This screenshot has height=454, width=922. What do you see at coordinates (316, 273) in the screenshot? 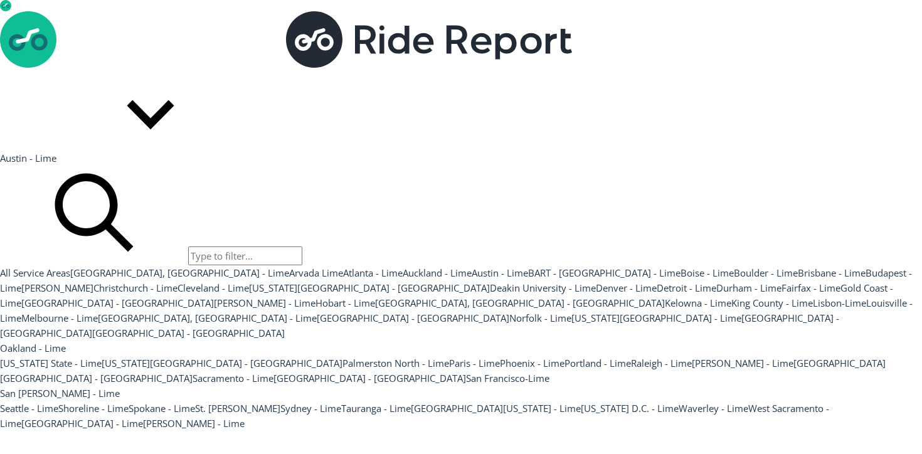
I see `a: Arvada Lime` at bounding box center [316, 273].